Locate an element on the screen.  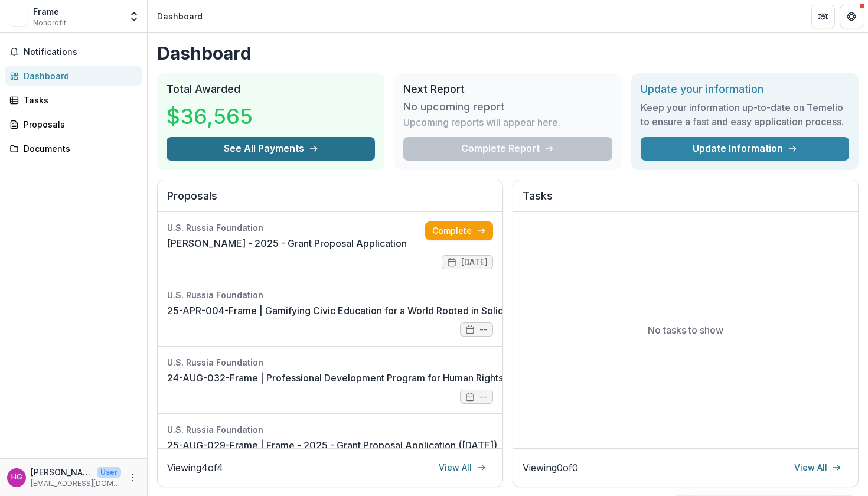
a: Tasks is located at coordinates (73, 100).